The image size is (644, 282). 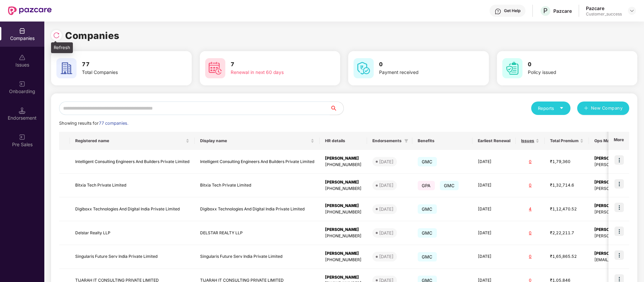 What do you see at coordinates (567, 256) in the screenshot?
I see `div: ₹1,65,865.52` at bounding box center [567, 256].